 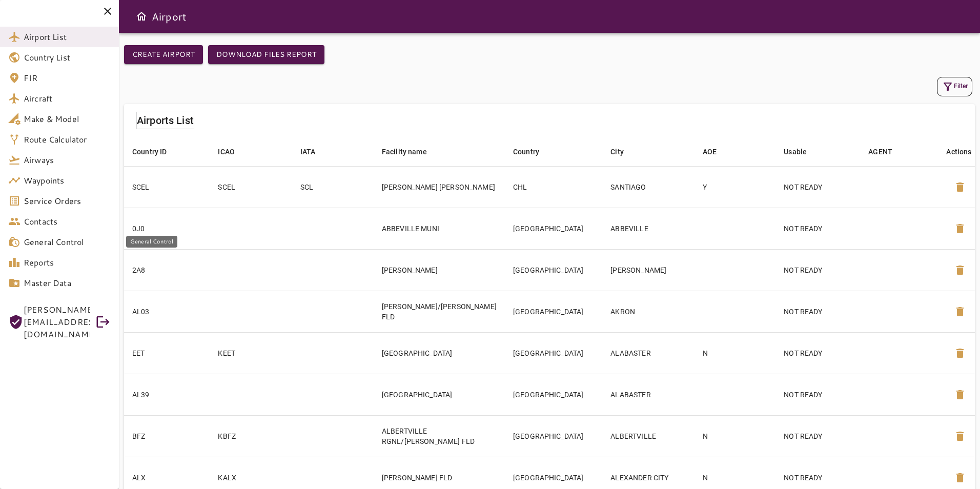 What do you see at coordinates (649, 186) in the screenshot?
I see `td: SANTIAGO` at bounding box center [649, 186].